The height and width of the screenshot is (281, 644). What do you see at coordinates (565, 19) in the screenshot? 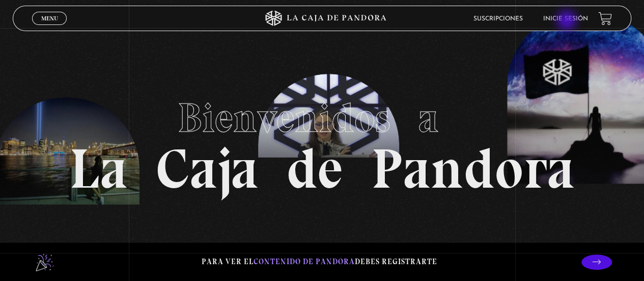
I see `a: Inicie sesión` at bounding box center [565, 19].